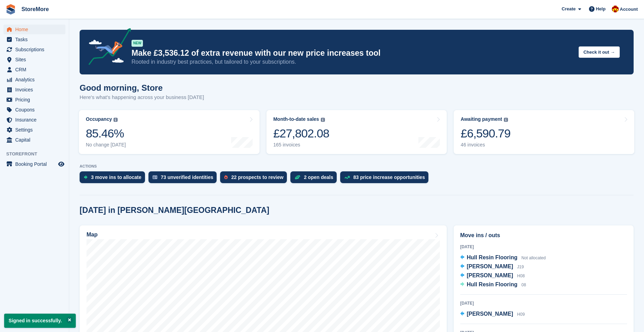  Describe the element at coordinates (36, 40) in the screenshot. I see `span: Tasks` at that location.